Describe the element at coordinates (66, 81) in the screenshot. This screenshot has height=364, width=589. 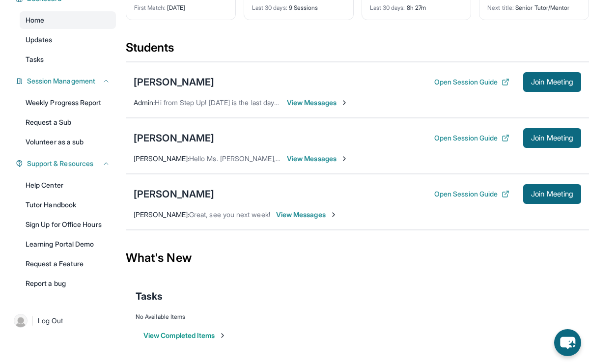
I see `button: Session Management` at that location.